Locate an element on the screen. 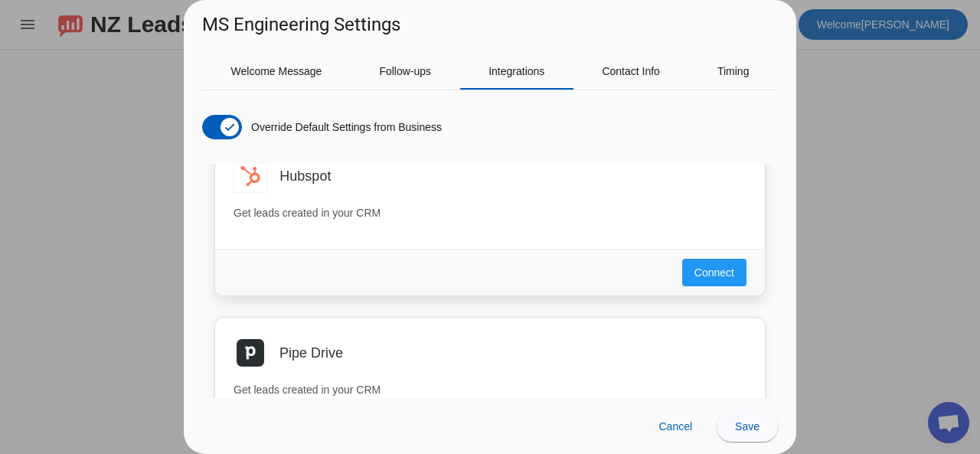 Image resolution: width=980 pixels, height=454 pixels. button: Connect is located at coordinates (714, 273).